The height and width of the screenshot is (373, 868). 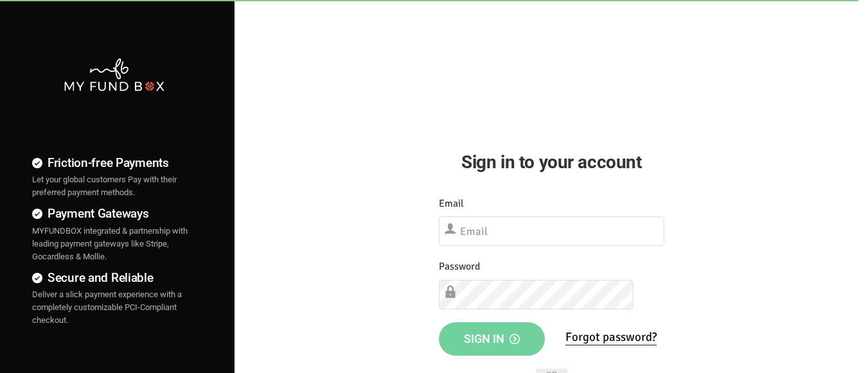 I want to click on span: Deliver a slick payment experience with a completely customizable PCI-Compliant checkout., so click(x=107, y=307).